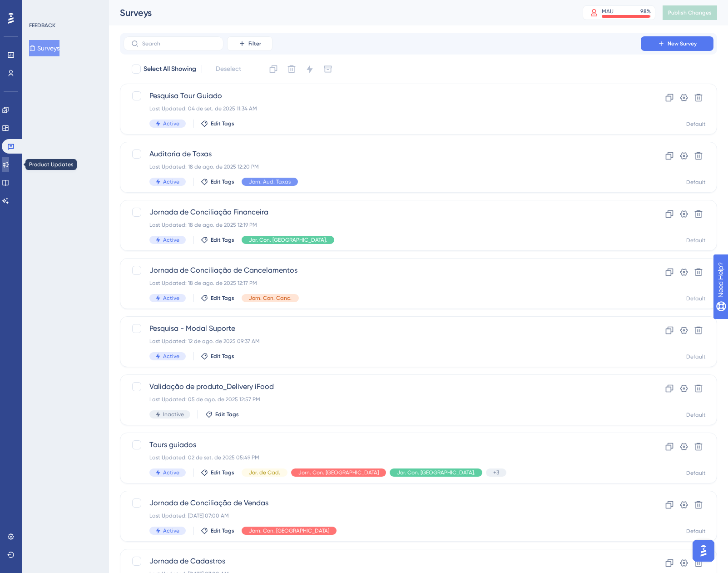 The width and height of the screenshot is (728, 573). Describe the element at coordinates (179, 44) in the screenshot. I see `input: Search` at that location.